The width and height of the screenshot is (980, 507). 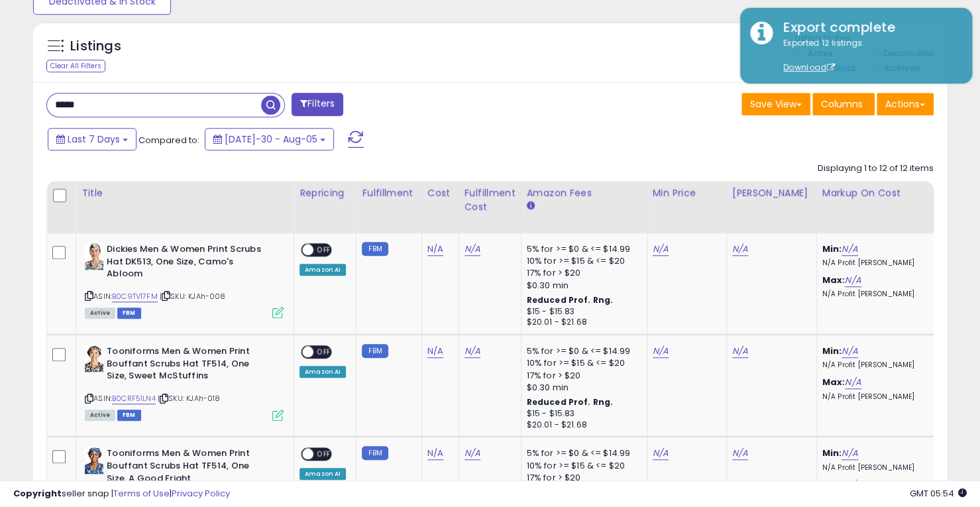 I want to click on strong: Copyright, so click(x=37, y=493).